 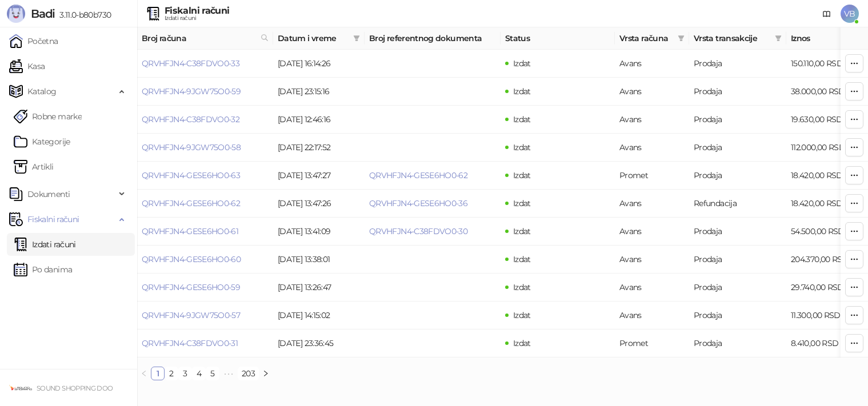 I want to click on span: Katalog, so click(x=42, y=91).